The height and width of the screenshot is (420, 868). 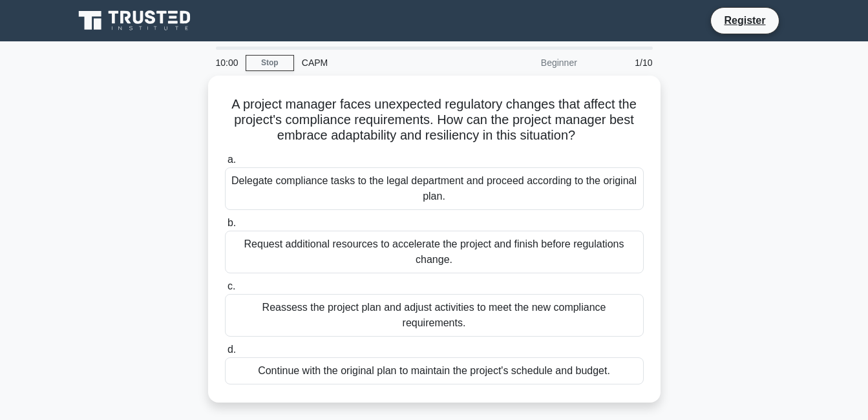 I want to click on div: Delegate compliance tasks to the legal department and proceed according to the original plan., so click(x=434, y=189).